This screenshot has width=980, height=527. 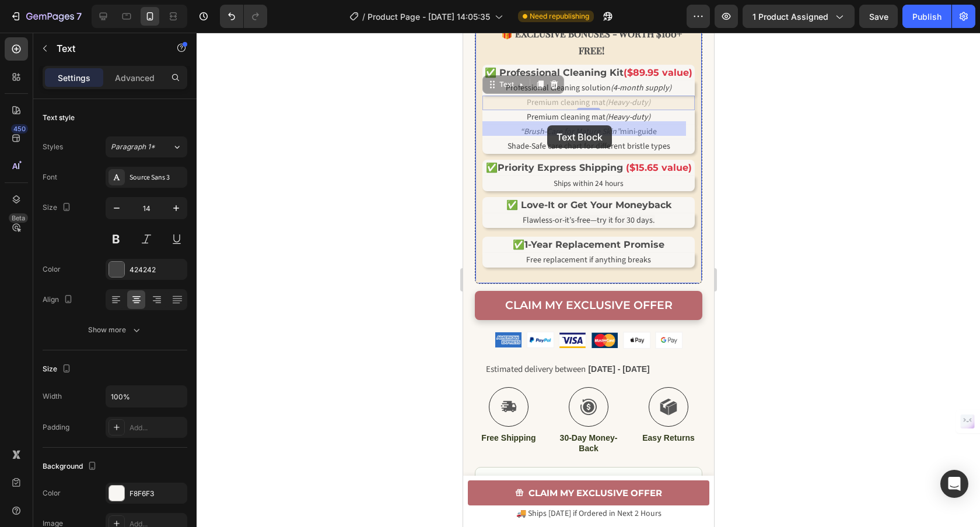 What do you see at coordinates (59, 300) in the screenshot?
I see `div: Align` at bounding box center [59, 300].